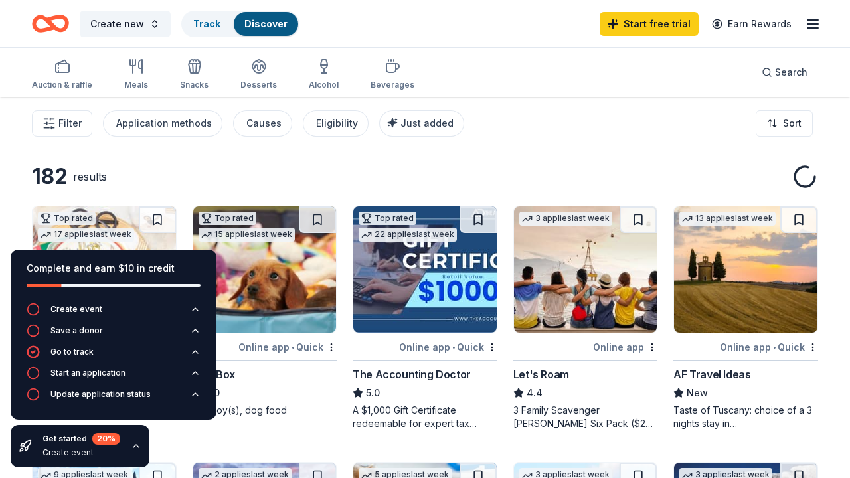  I want to click on a: Discover, so click(266, 23).